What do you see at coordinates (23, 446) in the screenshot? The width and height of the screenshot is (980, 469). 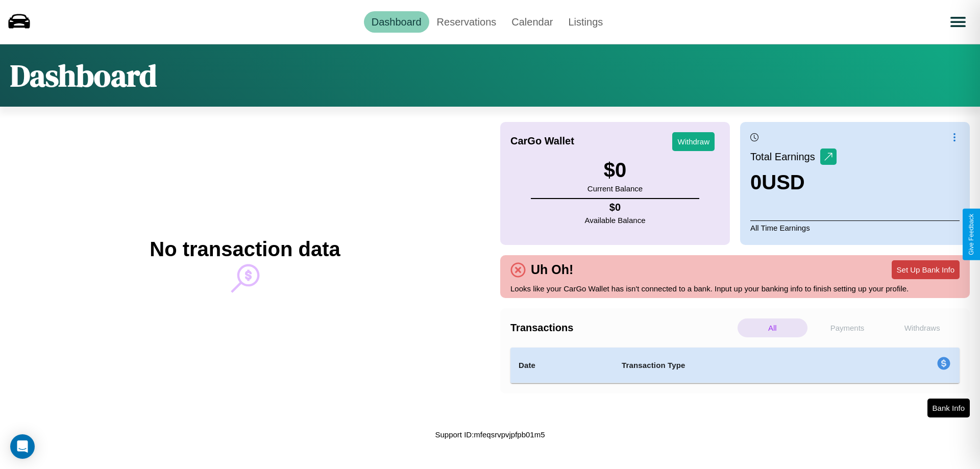 I see `div: Open Intercom Messenger` at bounding box center [23, 446].